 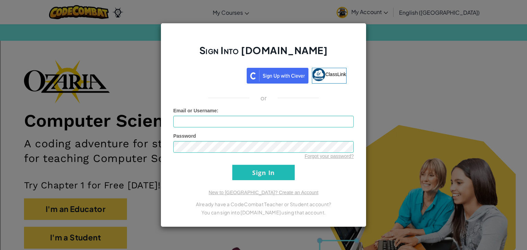 What do you see at coordinates (263, 204) in the screenshot?
I see `p: Already have a CodeCombat Teacher or Student account?` at bounding box center [263, 204].